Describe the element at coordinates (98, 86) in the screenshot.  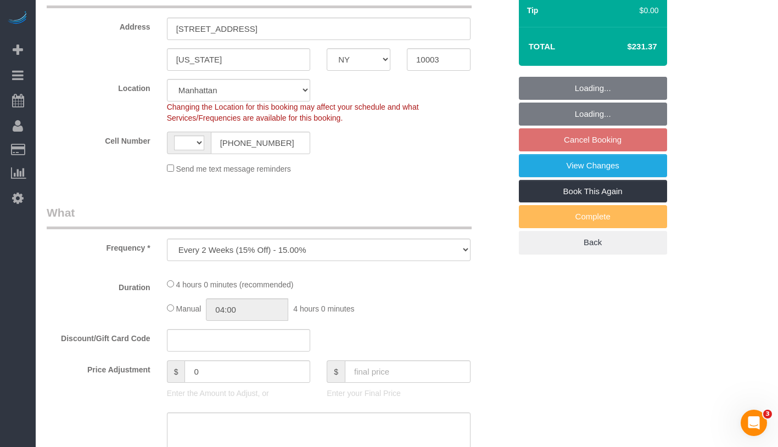
I see `label: Location` at that location.